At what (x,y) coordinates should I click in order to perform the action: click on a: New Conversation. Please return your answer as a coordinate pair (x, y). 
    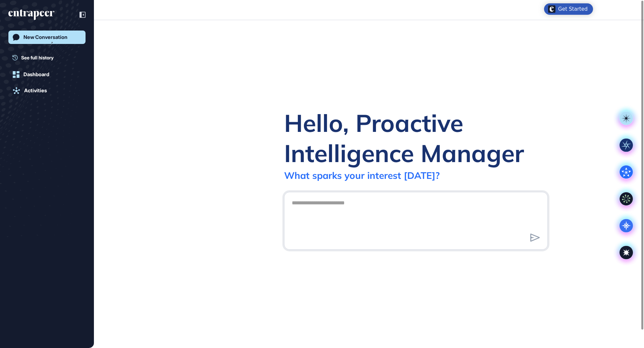
    Looking at the image, I should click on (47, 37).